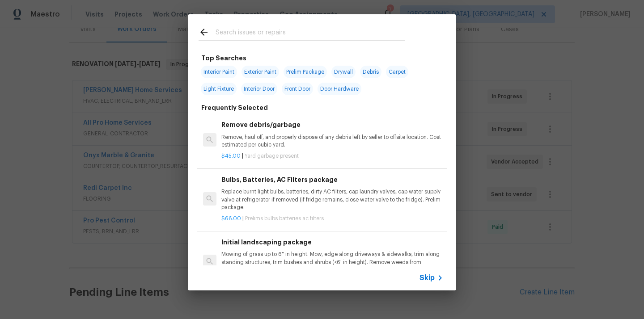  Describe the element at coordinates (332, 180) in the screenshot. I see `h6: Bulbs, Batteries, AC Filters package` at that location.